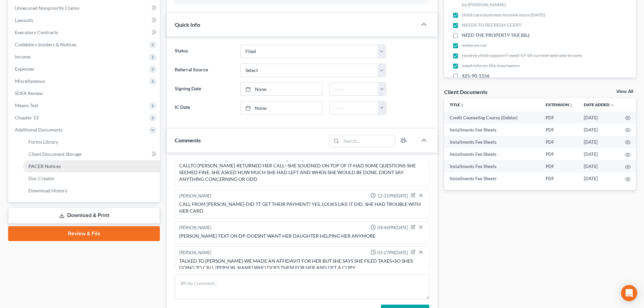  I want to click on a: SOFA Review, so click(85, 93).